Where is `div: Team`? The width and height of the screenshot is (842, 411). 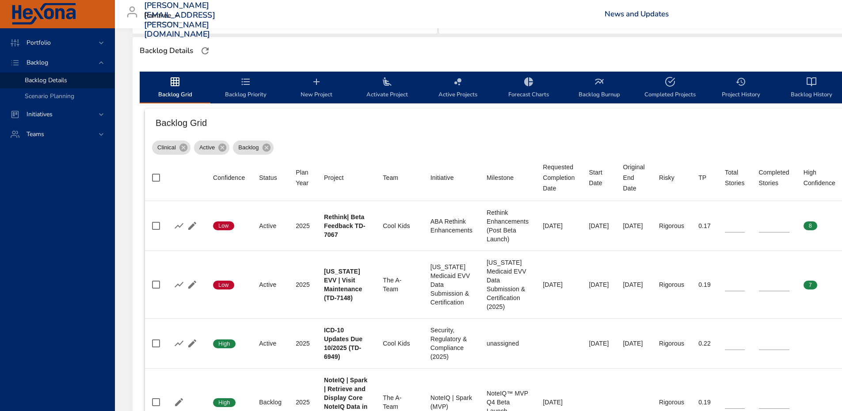 div: Team is located at coordinates (390, 178).